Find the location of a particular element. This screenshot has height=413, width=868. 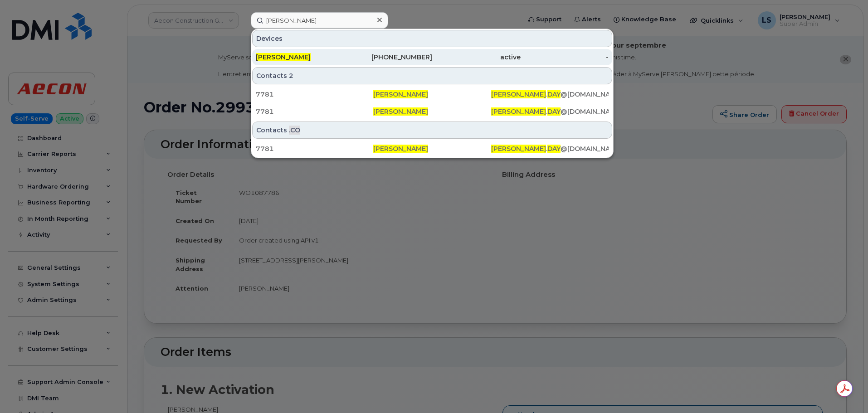

div: active is located at coordinates (476, 57).